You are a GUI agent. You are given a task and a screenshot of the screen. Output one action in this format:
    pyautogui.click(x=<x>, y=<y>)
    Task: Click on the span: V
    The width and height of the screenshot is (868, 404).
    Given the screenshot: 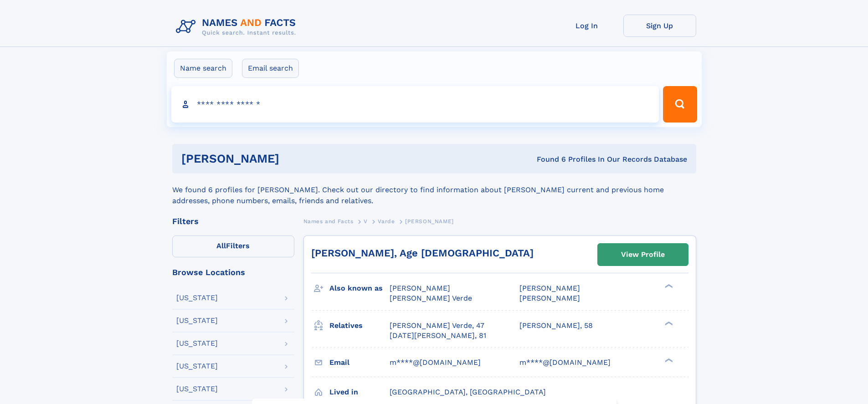 What is the action you would take?
    pyautogui.click(x=365, y=221)
    